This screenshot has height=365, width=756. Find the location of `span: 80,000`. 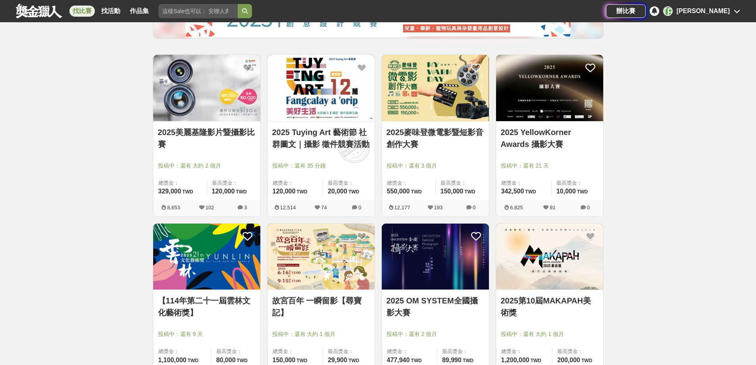

span: 80,000 is located at coordinates (226, 359).